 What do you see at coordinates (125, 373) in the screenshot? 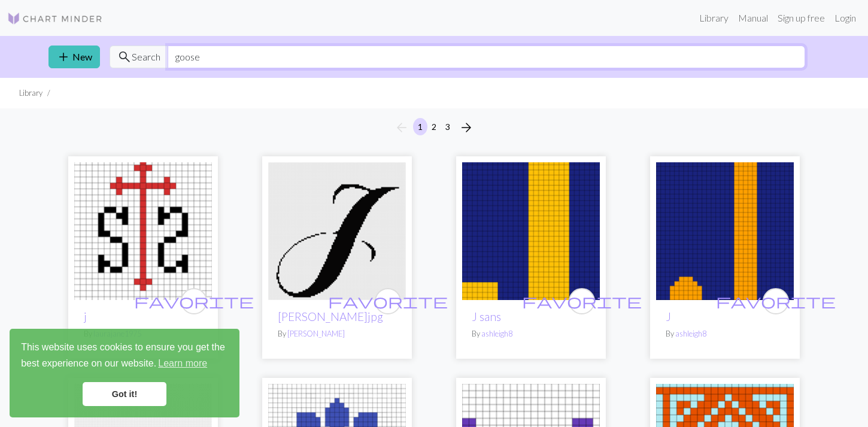
I see `div: cookieconsent` at bounding box center [125, 373].